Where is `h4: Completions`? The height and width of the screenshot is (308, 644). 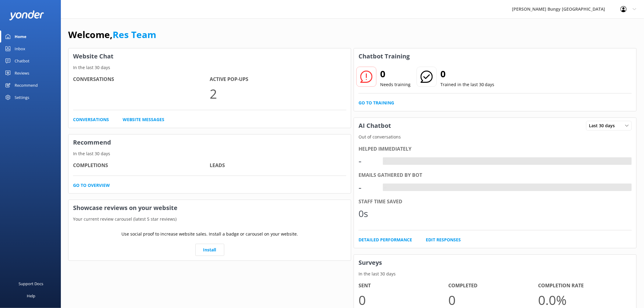 h4: Completions is located at coordinates (141, 166).